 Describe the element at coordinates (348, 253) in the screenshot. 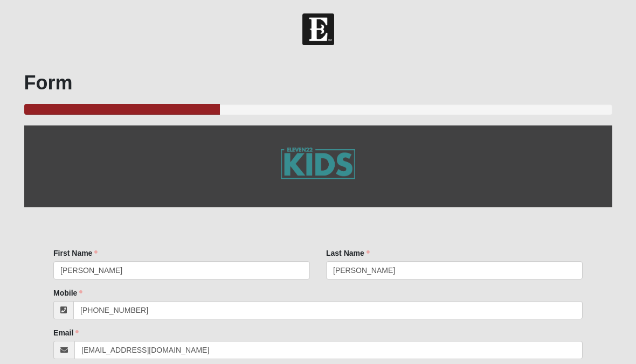

I see `label: Last Name` at that location.